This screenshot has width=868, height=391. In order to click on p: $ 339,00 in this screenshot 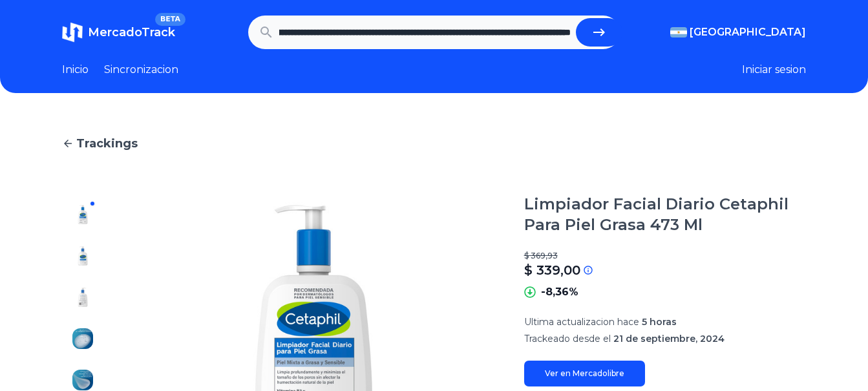, I will do `click(552, 271)`.